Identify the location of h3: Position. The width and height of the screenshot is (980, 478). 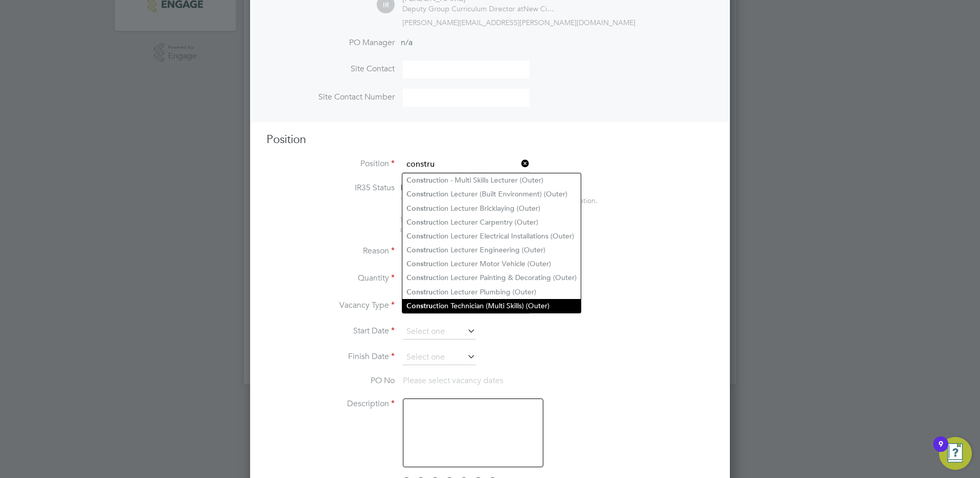
(490, 139).